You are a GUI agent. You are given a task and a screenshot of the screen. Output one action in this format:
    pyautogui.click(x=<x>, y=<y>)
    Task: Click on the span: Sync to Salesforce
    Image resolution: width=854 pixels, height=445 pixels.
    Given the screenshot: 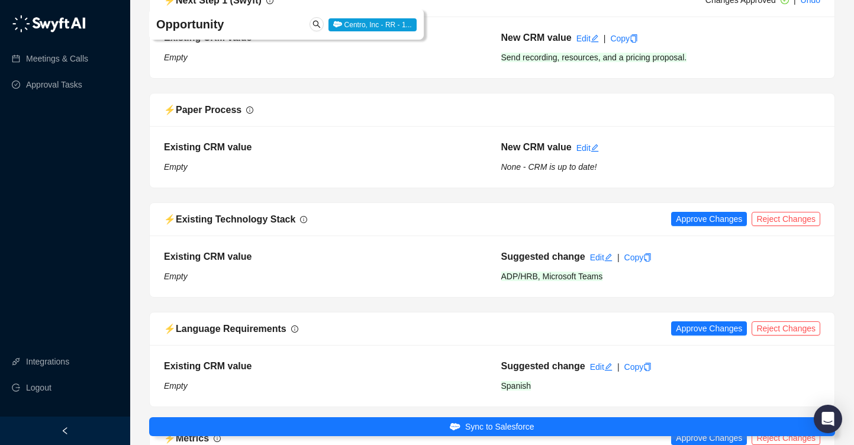 What is the action you would take?
    pyautogui.click(x=499, y=427)
    